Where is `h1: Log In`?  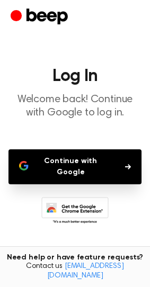 h1: Log In is located at coordinates (75, 76).